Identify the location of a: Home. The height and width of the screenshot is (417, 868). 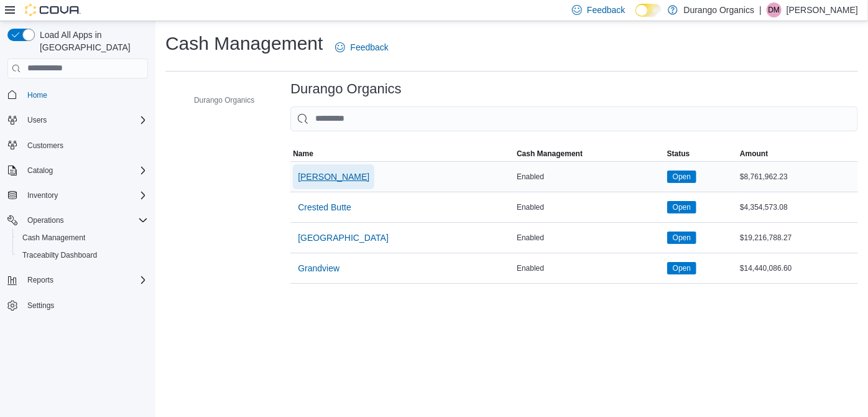
(37, 95).